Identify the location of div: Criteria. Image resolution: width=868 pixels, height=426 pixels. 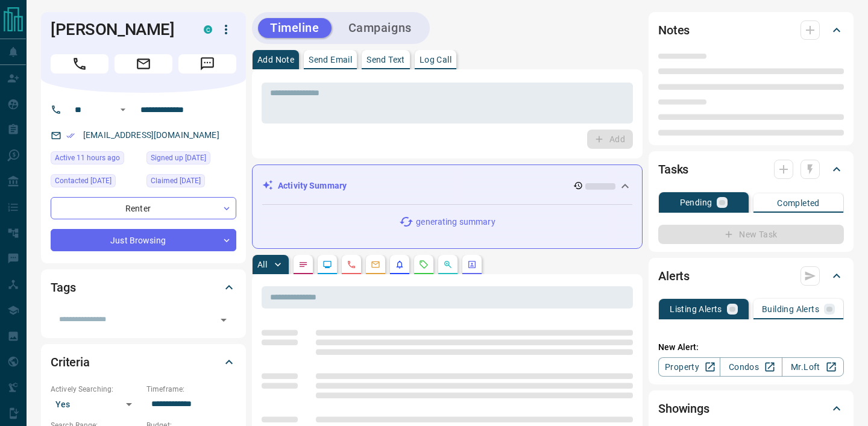
(144, 362).